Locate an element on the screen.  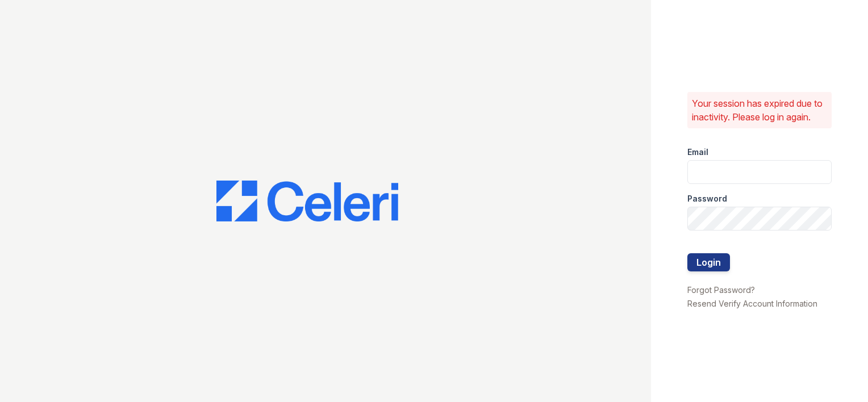
button: Login is located at coordinates (708, 262).